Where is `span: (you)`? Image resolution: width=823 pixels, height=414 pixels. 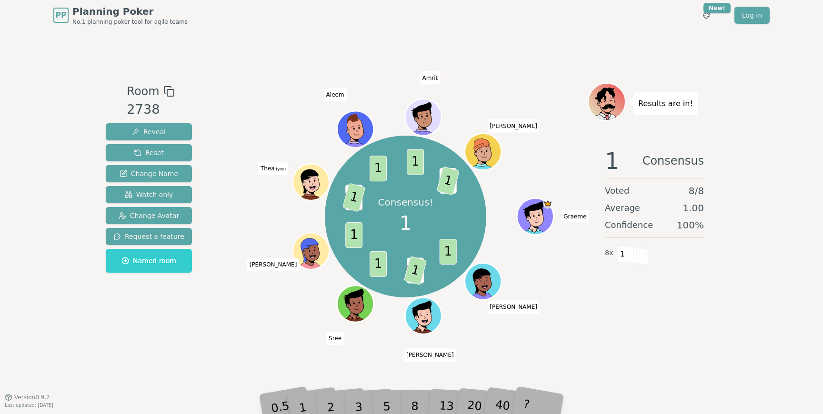 span: (you) is located at coordinates (280, 169).